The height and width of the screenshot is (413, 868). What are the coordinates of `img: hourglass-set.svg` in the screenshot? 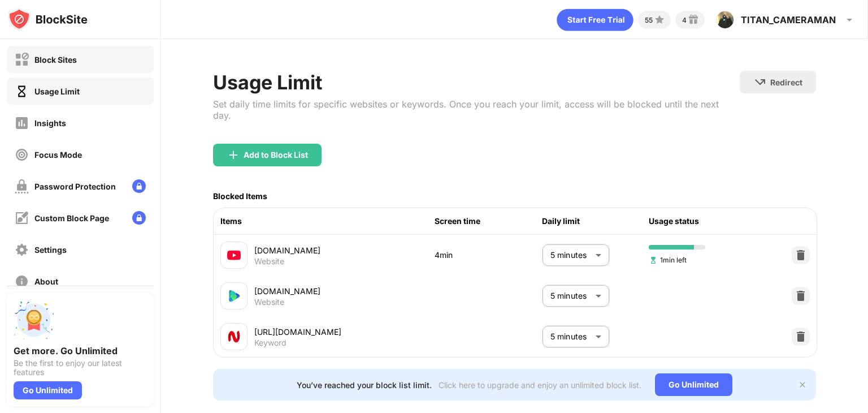 It's located at (653, 260).